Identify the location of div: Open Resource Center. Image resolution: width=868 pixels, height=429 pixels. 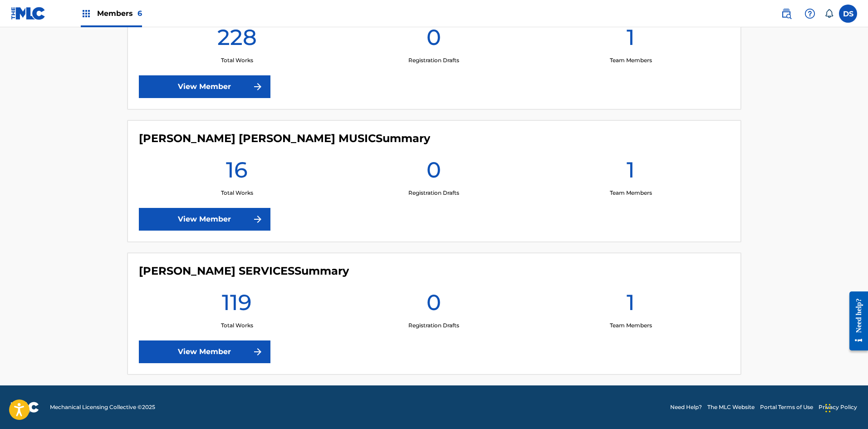
(16, 36).